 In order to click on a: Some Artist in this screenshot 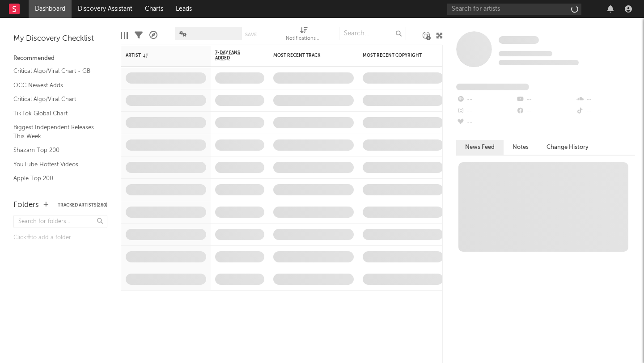, I will do `click(518, 40)`.